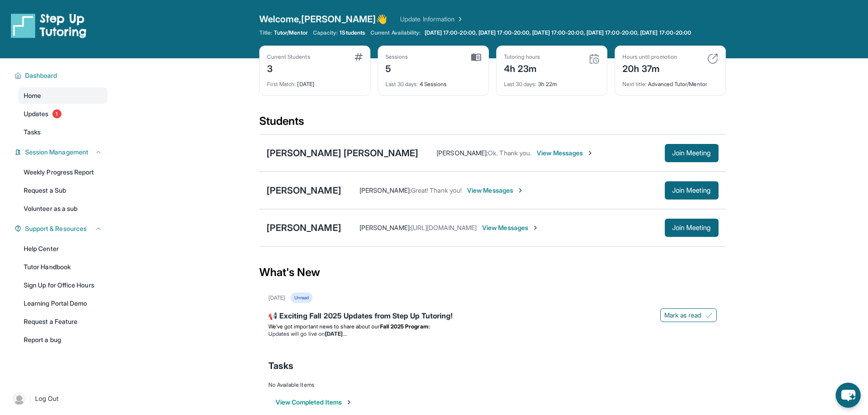 This screenshot has width=868, height=415. Describe the element at coordinates (436, 190) in the screenshot. I see `span: Great! Thank you!` at that location.